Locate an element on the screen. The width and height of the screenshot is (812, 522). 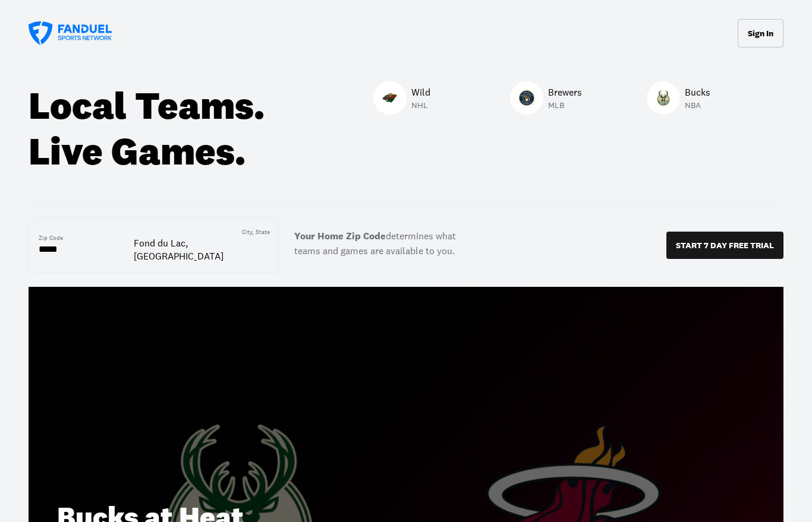
div: City, State is located at coordinates (256, 232).